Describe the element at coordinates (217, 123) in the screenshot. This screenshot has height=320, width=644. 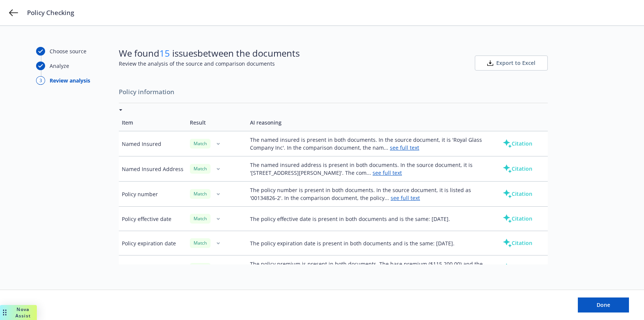
I see `td: Result` at that location.